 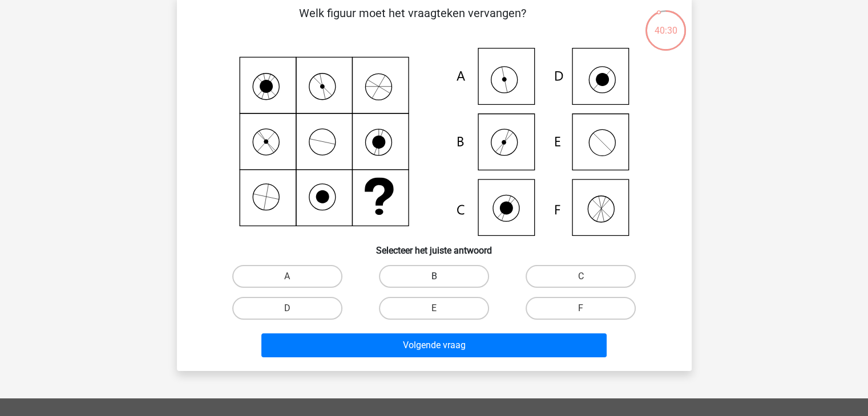 What do you see at coordinates (434, 345) in the screenshot?
I see `button: Volgende vraag` at bounding box center [434, 345].